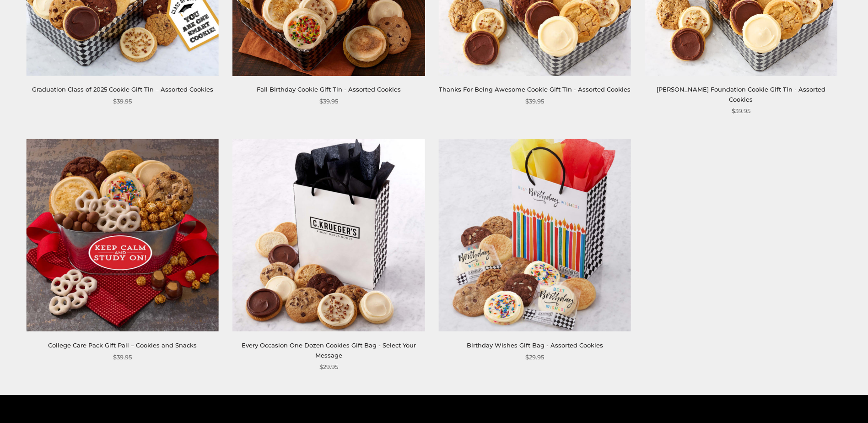  Describe the element at coordinates (535, 89) in the screenshot. I see `a: Thanks For Being Awesome Cookie Gift Tin - Assorted Cookies` at that location.